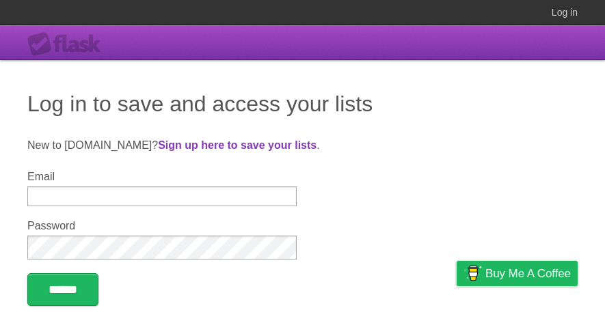 This screenshot has height=323, width=605. I want to click on a: Sign up here to save your lists, so click(237, 145).